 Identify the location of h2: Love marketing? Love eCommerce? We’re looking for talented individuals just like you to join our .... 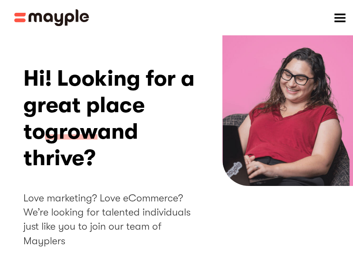
(112, 219).